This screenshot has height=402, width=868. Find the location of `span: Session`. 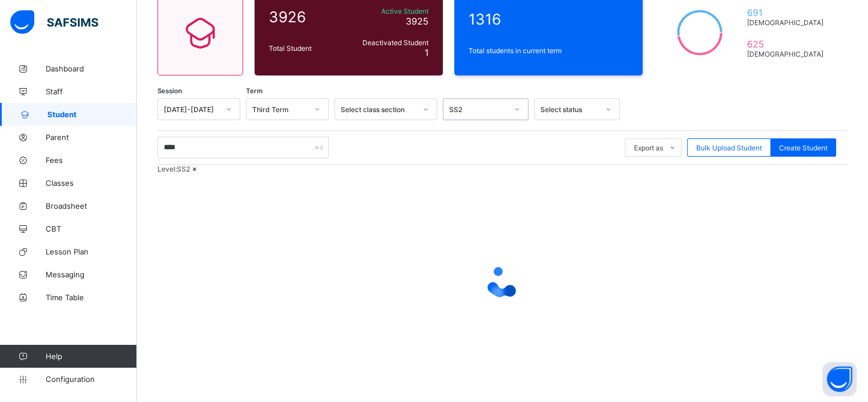

span: Session is located at coordinates (170, 91).